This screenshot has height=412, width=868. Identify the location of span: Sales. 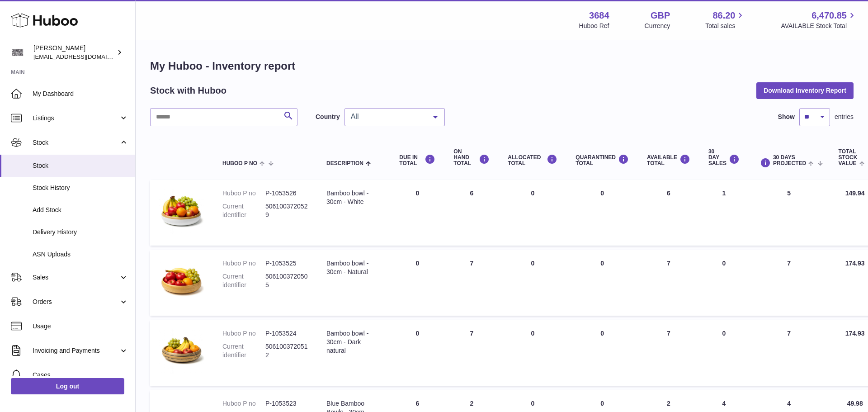
(76, 277).